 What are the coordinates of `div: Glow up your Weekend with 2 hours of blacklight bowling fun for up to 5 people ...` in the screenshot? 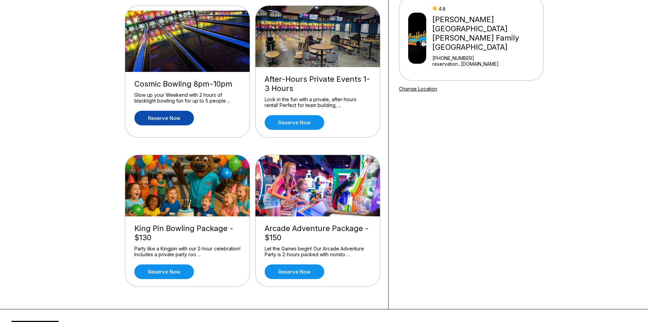 It's located at (188, 98).